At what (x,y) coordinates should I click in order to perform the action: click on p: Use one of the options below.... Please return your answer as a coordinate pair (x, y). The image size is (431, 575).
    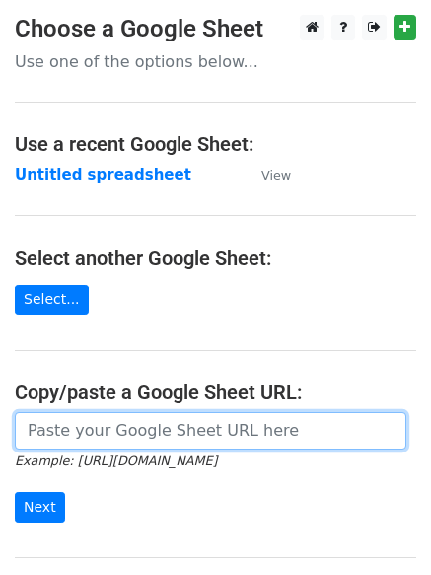
    Looking at the image, I should click on (215, 61).